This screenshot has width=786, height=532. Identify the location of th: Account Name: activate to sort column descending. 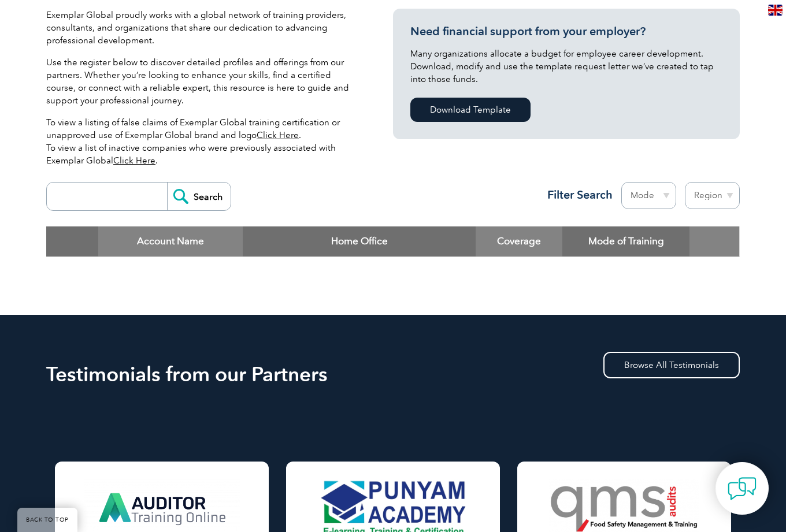
(171, 241).